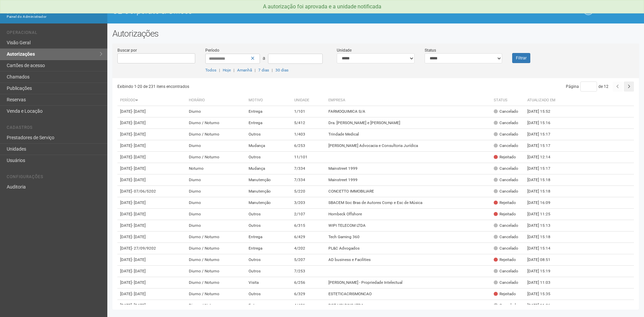 This screenshot has width=644, height=317. What do you see at coordinates (308, 260) in the screenshot?
I see `td: 5/207` at bounding box center [308, 260].